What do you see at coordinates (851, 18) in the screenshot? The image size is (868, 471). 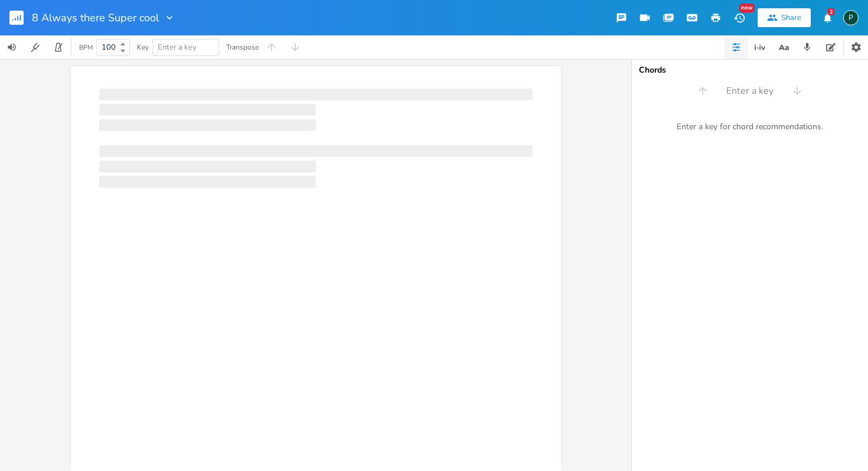 I see `button: P` at bounding box center [851, 18].